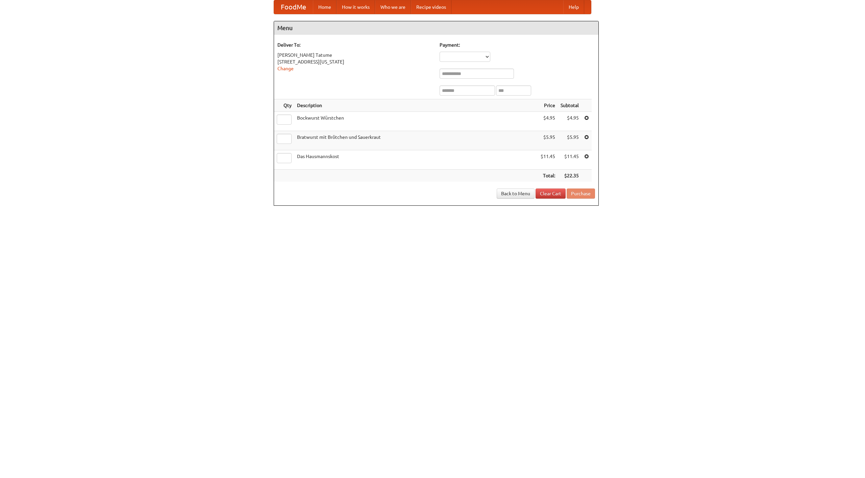  Describe the element at coordinates (516, 194) in the screenshot. I see `a: Back to Menu` at that location.